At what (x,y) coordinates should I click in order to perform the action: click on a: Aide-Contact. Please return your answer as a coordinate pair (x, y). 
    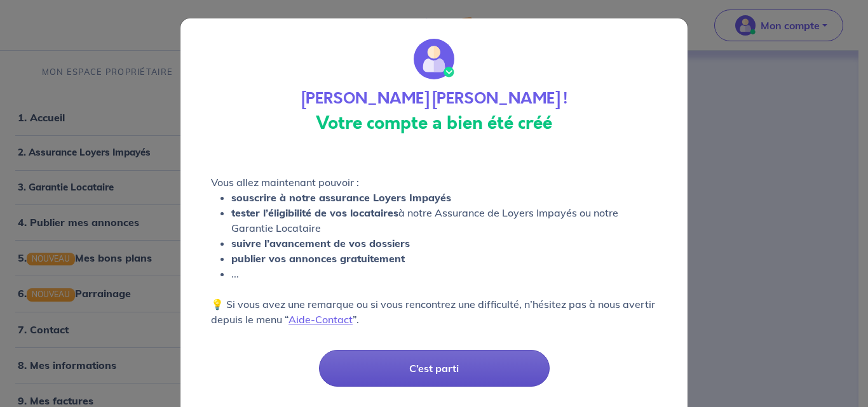
    Looking at the image, I should click on (320, 319).